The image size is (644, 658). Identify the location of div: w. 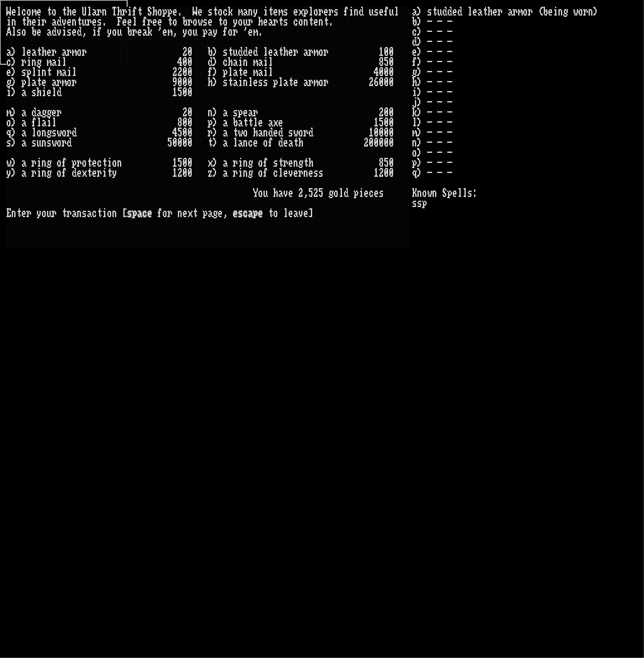
(200, 22).